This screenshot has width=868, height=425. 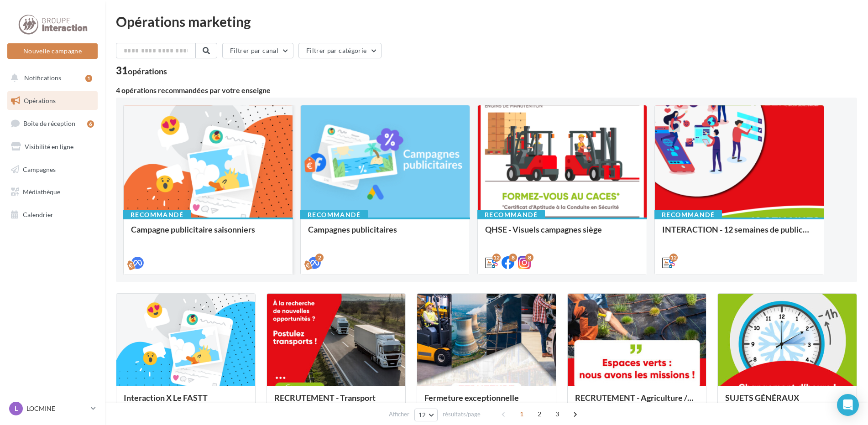 What do you see at coordinates (52, 147) in the screenshot?
I see `a: Visibilité en ligne` at bounding box center [52, 147].